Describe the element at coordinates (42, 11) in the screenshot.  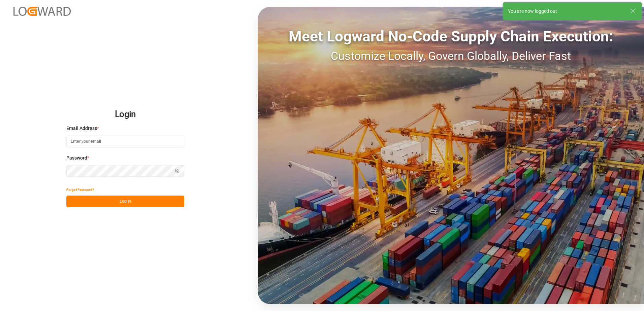
I see `img: Logward_new_orange.png` at that location.